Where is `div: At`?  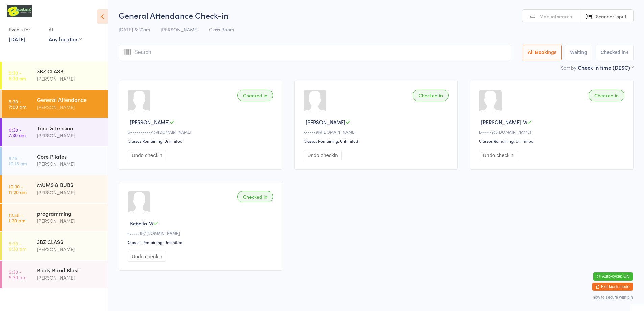
div: At is located at coordinates (65, 30).